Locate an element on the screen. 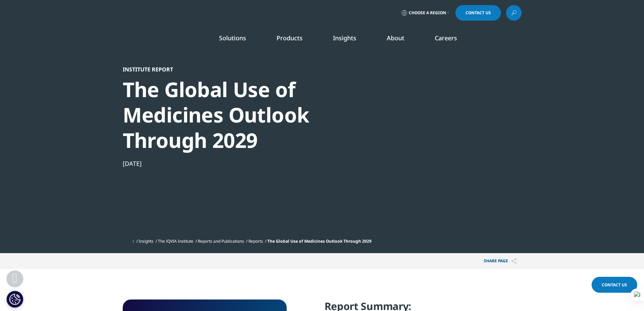 The width and height of the screenshot is (644, 311). nav: Primary is located at coordinates (351, 40).